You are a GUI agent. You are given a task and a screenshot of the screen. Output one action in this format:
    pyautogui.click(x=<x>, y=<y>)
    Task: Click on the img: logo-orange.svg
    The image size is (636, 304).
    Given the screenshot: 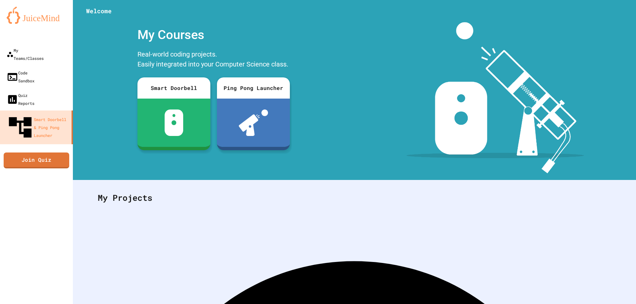 What is the action you would take?
    pyautogui.click(x=36, y=15)
    